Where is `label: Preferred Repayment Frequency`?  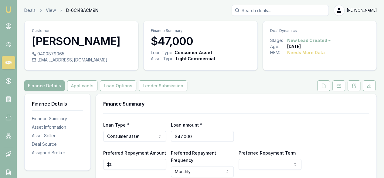
label: Preferred Repayment Frequency is located at coordinates (194, 156).